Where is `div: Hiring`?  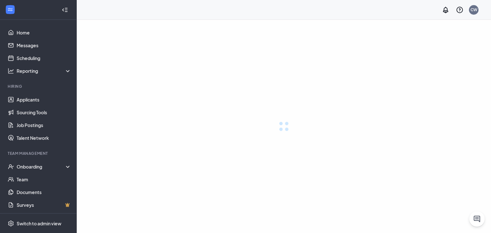
div: Hiring is located at coordinates (39, 86).